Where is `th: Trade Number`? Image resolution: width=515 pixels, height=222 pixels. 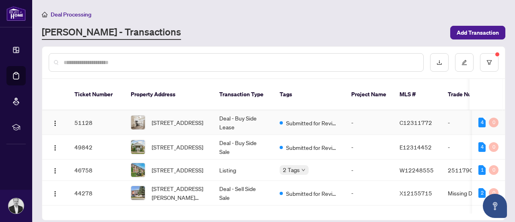
th: Trade Number is located at coordinates (469, 95).